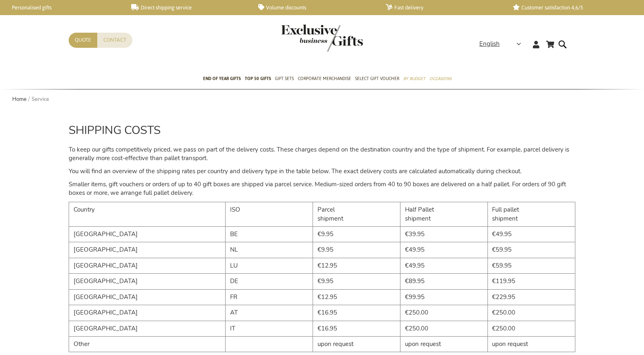 The image size is (644, 355). Describe the element at coordinates (414, 80) in the screenshot. I see `a: By Budget` at that location.